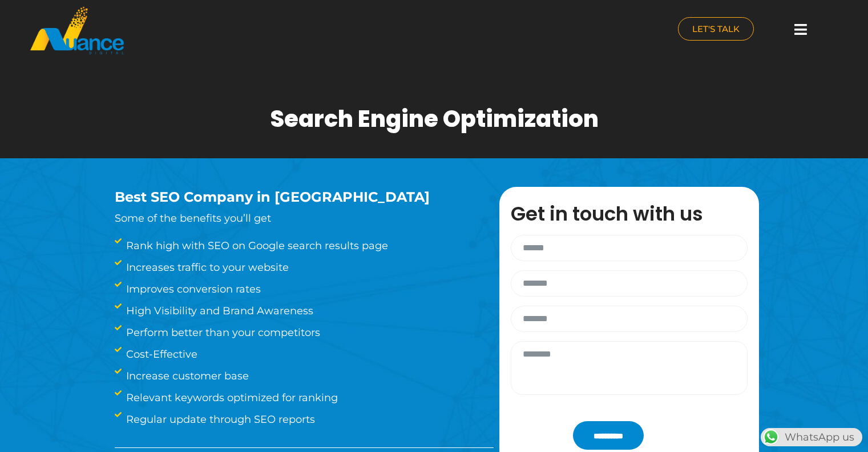 The height and width of the screenshot is (452, 868). I want to click on a: LET'S TALK, so click(715, 29).